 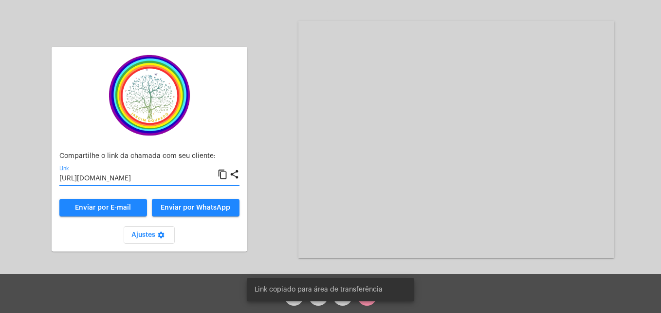 I want to click on button: Ajustes, so click(x=149, y=235).